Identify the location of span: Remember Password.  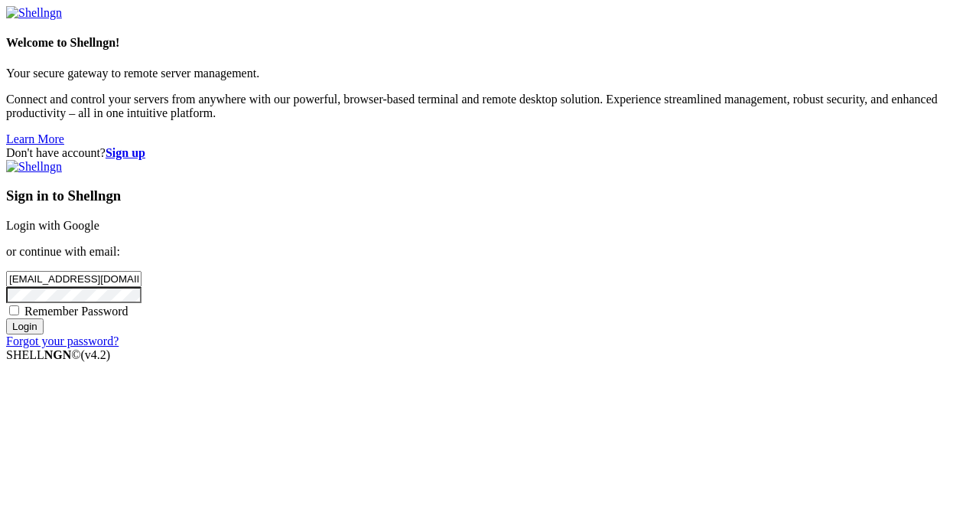
(76, 311).